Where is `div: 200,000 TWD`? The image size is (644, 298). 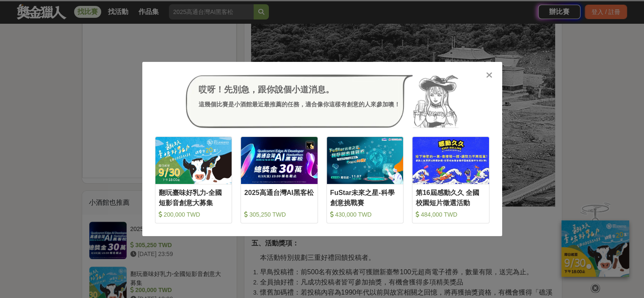 div: 200,000 TWD is located at coordinates (193, 214).